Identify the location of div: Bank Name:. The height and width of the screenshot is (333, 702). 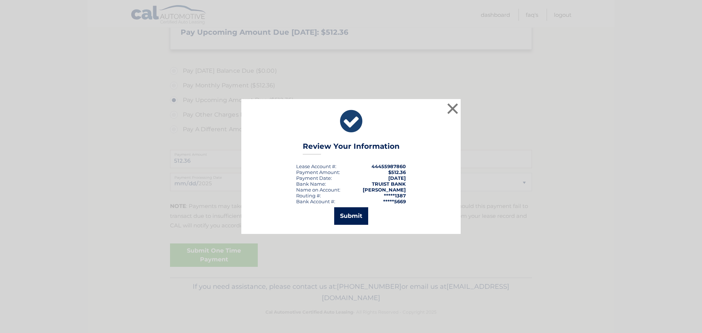
(311, 184).